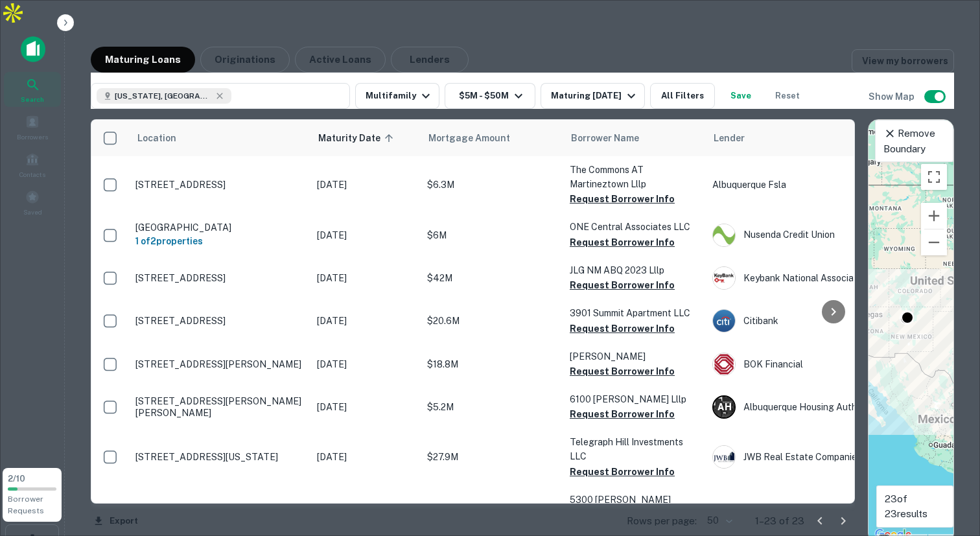  What do you see at coordinates (492, 235) in the screenshot?
I see `p: $6M` at bounding box center [492, 235].